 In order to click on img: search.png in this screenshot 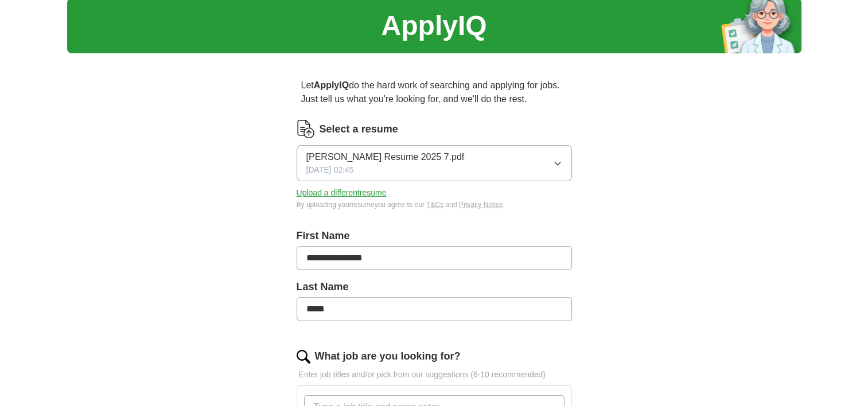, I will do `click(303, 356)`.